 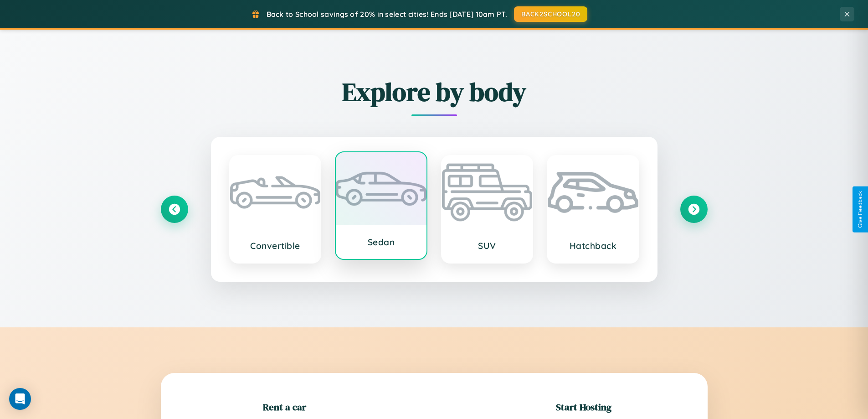 I want to click on button: BACK2SCHOOL20, so click(x=550, y=14).